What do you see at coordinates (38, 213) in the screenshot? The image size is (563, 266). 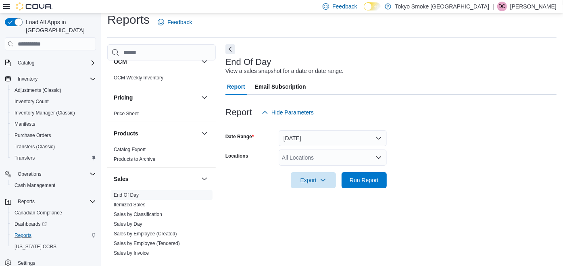 I see `a: Canadian Compliance` at bounding box center [38, 213].